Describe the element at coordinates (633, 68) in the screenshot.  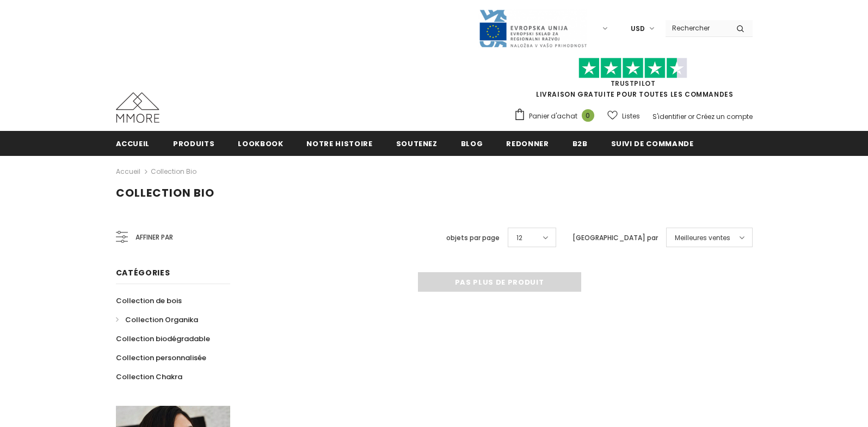
I see `img: Faites confiance aux étoiles pilotes` at that location.